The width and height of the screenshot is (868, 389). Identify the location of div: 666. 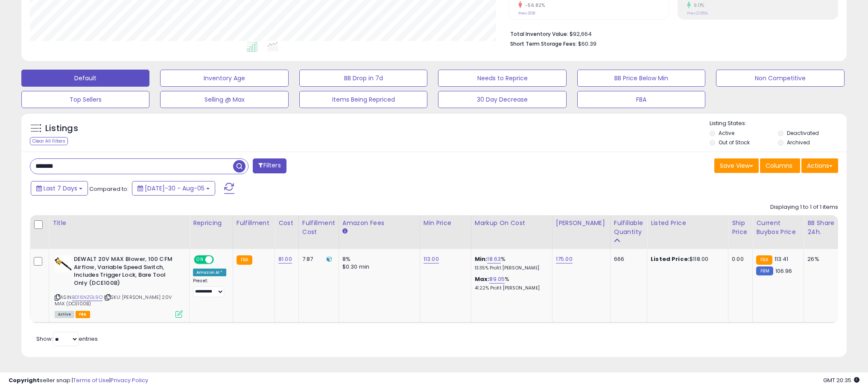
(627, 260).